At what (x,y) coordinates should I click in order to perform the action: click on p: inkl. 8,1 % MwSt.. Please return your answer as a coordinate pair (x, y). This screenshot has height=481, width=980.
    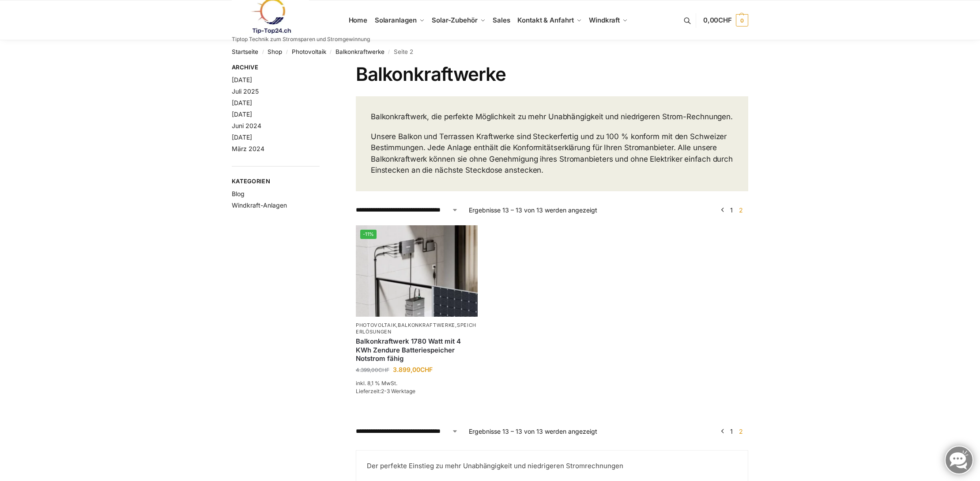
    Looking at the image, I should click on (416, 383).